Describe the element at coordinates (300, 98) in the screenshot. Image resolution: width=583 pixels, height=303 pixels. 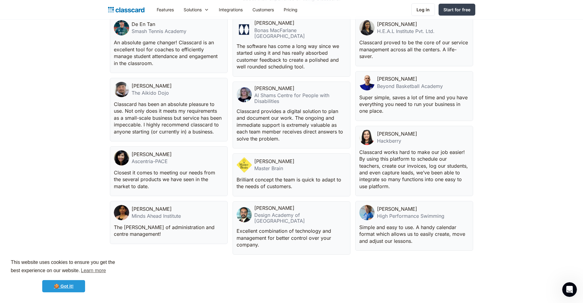
I see `div: Al Shams Centre for People with Disabilities` at that location.